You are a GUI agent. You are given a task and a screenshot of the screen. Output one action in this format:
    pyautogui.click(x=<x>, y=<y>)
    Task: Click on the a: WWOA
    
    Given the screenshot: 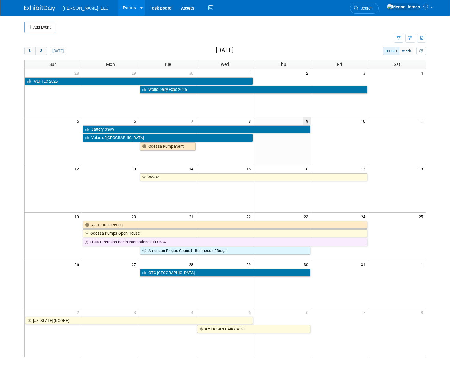 What is the action you would take?
    pyautogui.click(x=254, y=177)
    